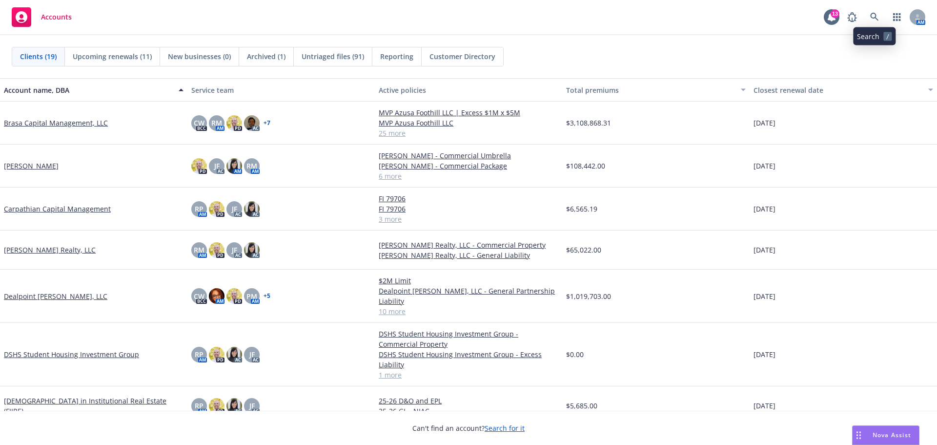 This screenshot has height=445, width=937. What do you see at coordinates (267, 123) in the screenshot?
I see `a: + 7` at bounding box center [267, 123].